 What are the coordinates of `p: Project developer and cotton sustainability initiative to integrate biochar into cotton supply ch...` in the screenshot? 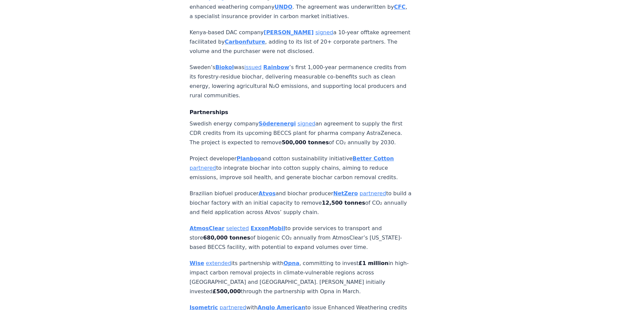 It's located at (301, 168).